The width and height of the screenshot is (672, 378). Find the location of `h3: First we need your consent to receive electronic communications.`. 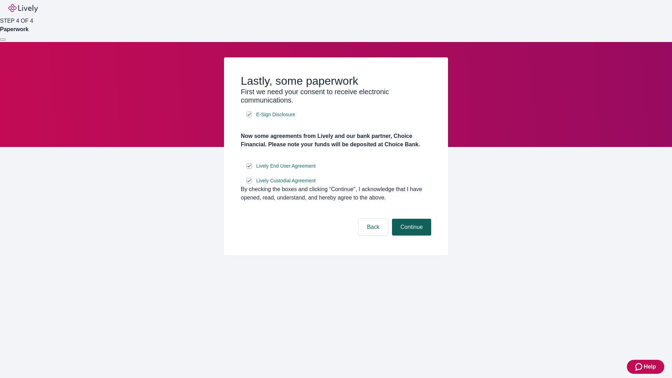

h3: First we need your consent to receive electronic communications. is located at coordinates (336, 96).